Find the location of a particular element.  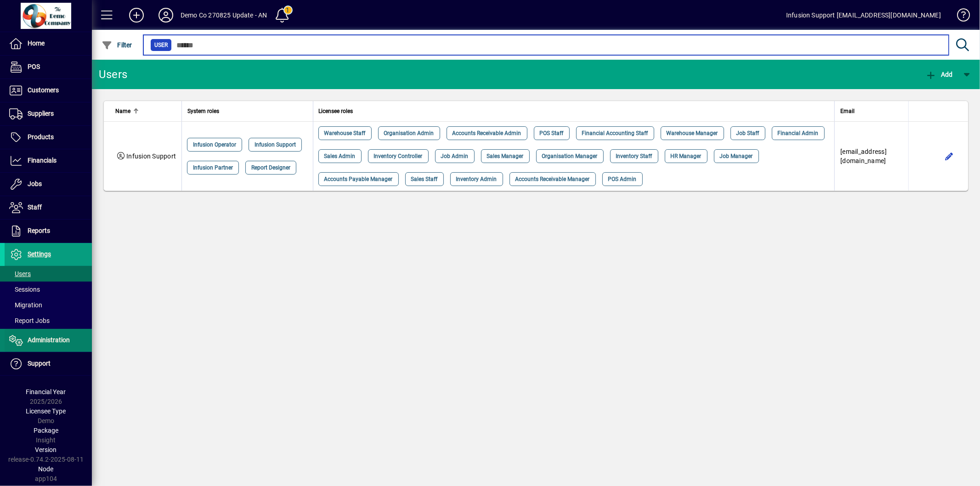

a: Products is located at coordinates (48, 137).